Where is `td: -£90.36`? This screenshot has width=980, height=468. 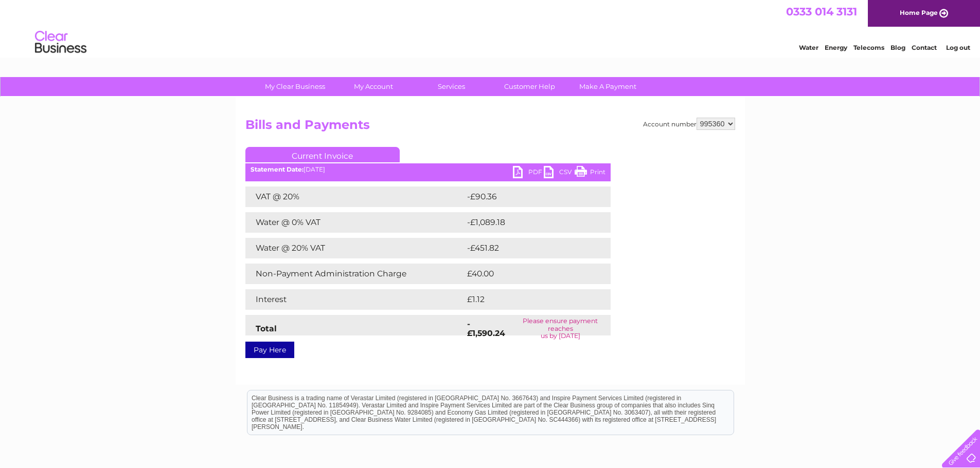
td: -£90.36 is located at coordinates (528, 197).